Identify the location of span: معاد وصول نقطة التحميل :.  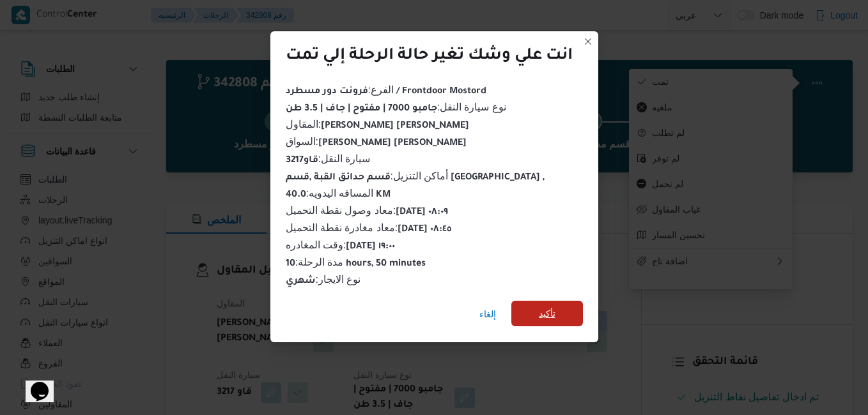
(367, 210).